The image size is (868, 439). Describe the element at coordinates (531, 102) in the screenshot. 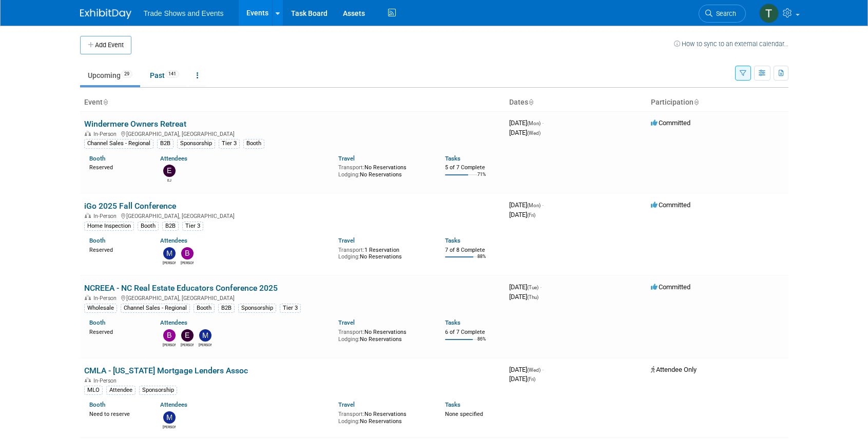

I see `a: Sort by Start Date` at that location.